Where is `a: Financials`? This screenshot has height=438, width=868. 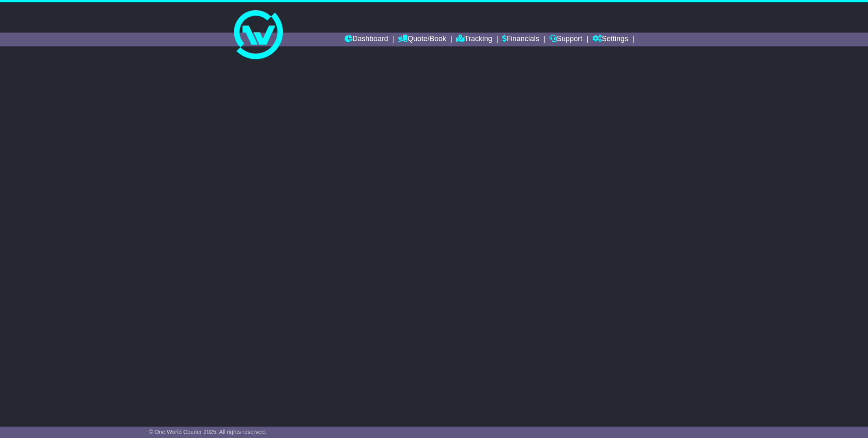
a: Financials is located at coordinates (521, 40).